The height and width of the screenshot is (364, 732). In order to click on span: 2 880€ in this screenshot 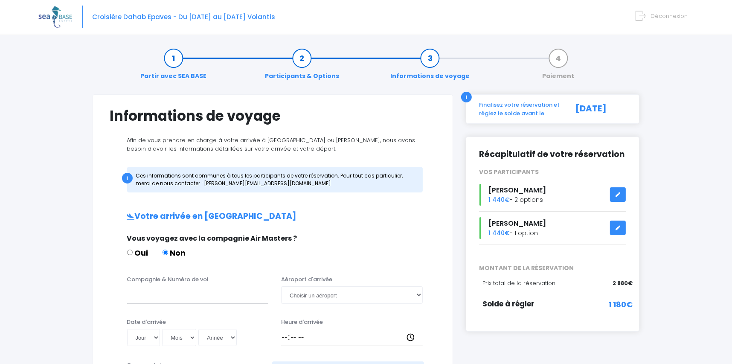, I will do `click(622, 283)`.